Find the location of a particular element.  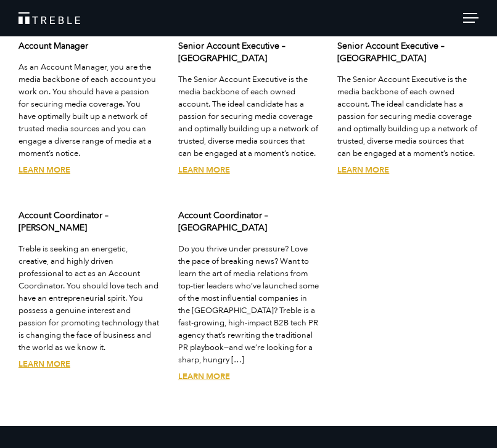

a: Account Manager is located at coordinates (45, 170).